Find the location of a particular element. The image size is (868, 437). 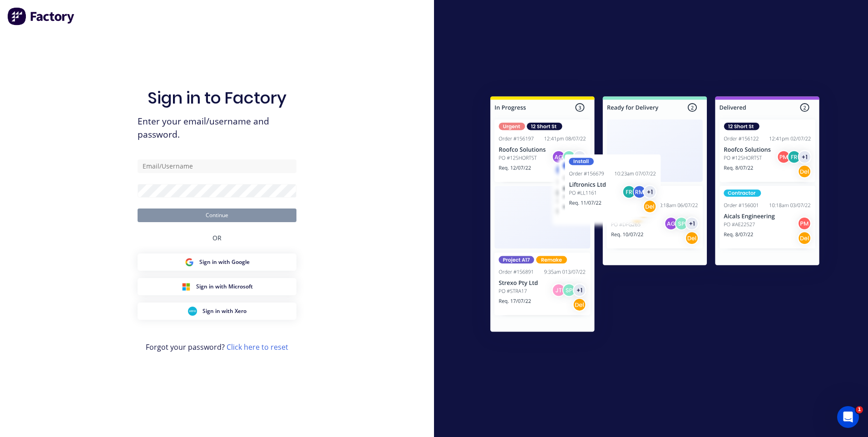

input: Email/Username is located at coordinates (217, 166).